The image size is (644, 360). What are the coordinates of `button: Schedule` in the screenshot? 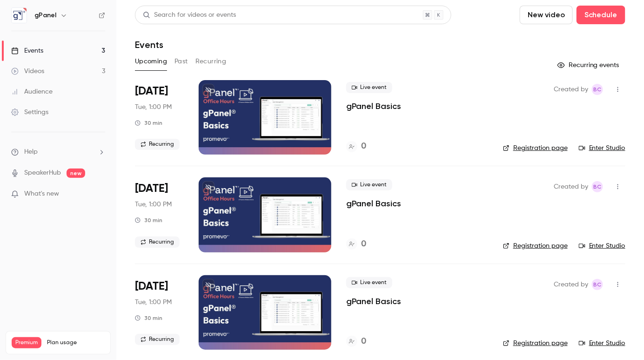 It's located at (600, 15).